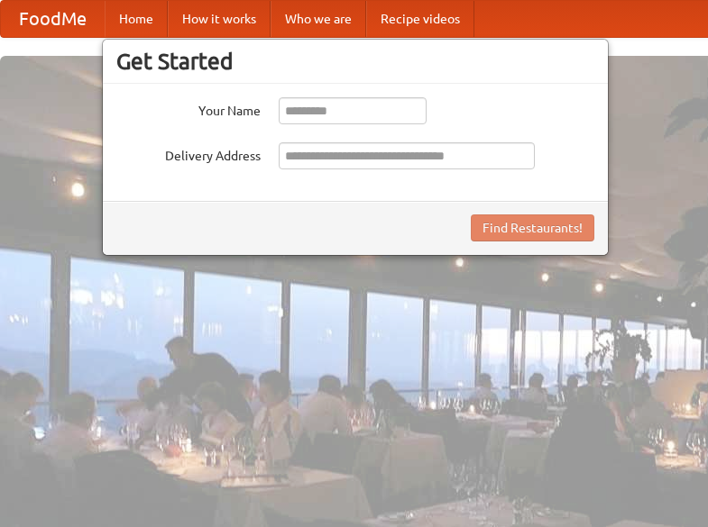 Image resolution: width=708 pixels, height=527 pixels. Describe the element at coordinates (52, 19) in the screenshot. I see `a: FoodMe` at that location.